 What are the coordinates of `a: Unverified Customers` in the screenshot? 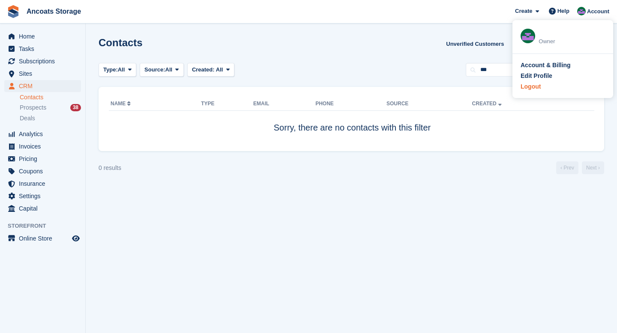 It's located at (475, 44).